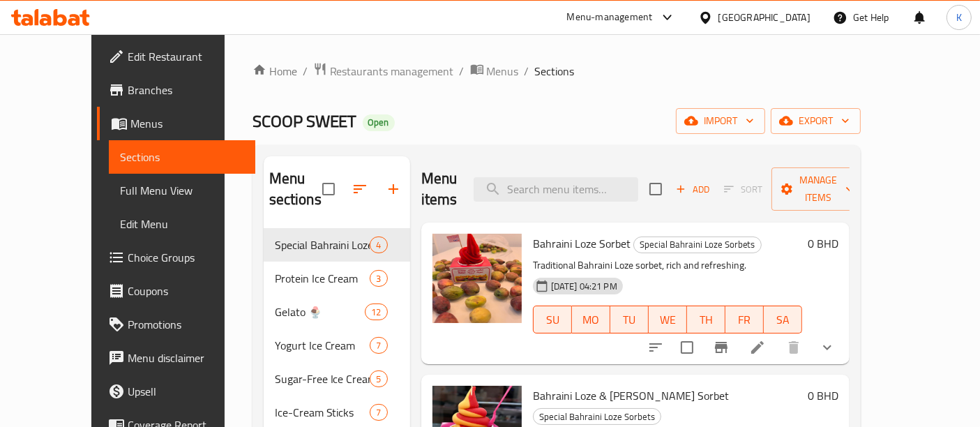 The image size is (980, 427). What do you see at coordinates (392, 71) in the screenshot?
I see `span: Restaurants management` at bounding box center [392, 71].